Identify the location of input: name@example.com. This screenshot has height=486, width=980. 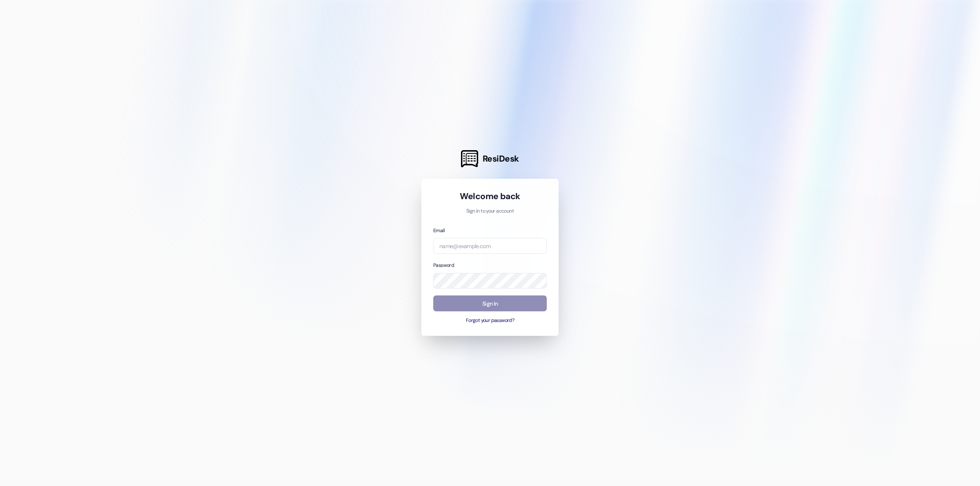
(490, 246).